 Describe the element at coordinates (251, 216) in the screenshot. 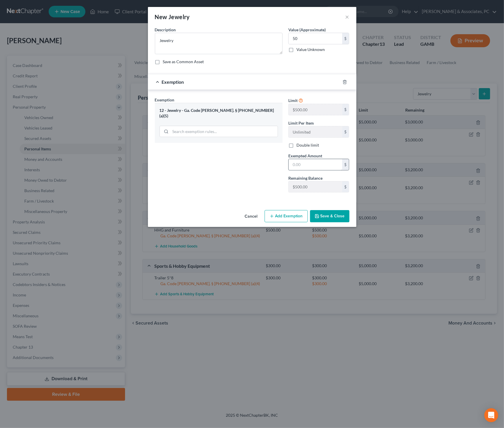

I see `button: Cancel` at that location.